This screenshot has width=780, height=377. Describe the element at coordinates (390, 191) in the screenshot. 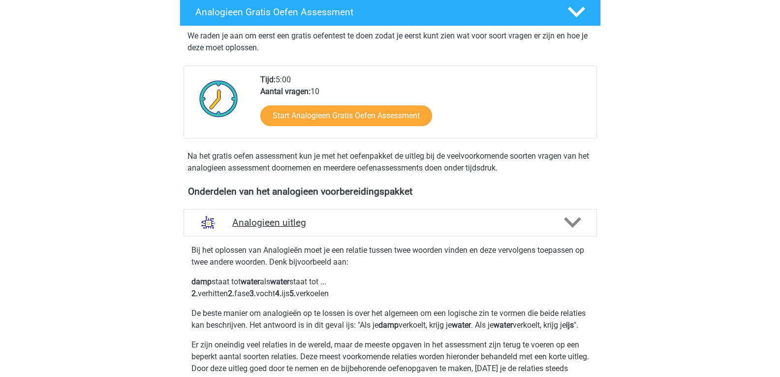

I see `h4: Onderdelen van het analogieen voorbereidingspakket` at that location.